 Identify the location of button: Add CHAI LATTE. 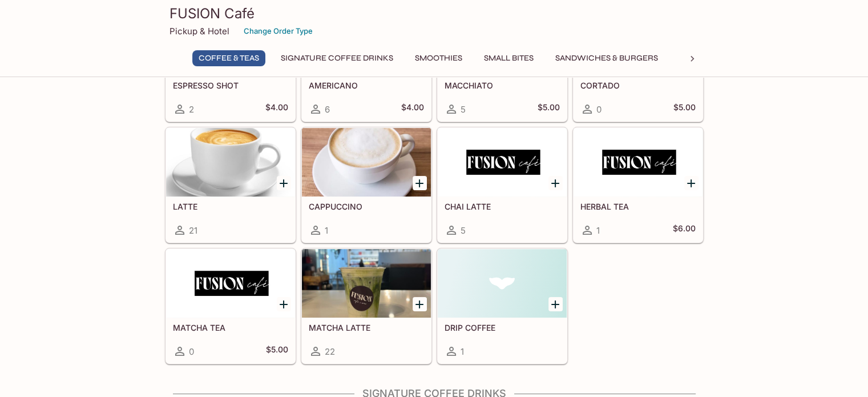
(556, 183).